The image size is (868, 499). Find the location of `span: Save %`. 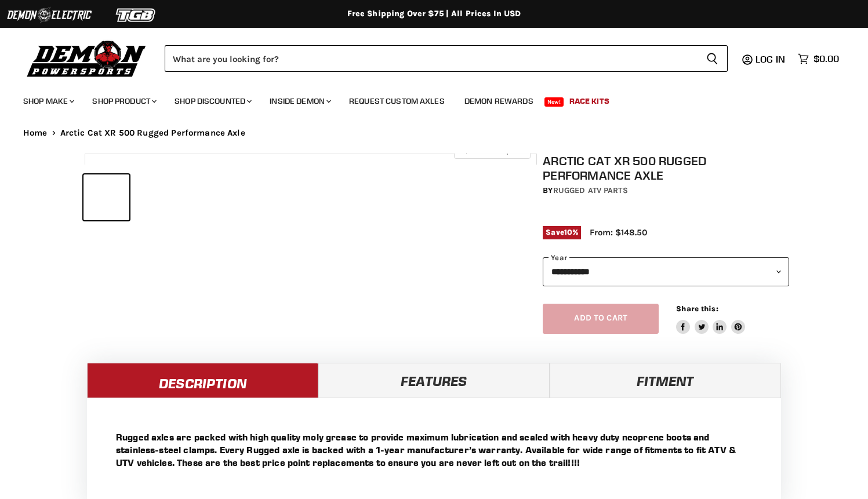

span: Save % is located at coordinates (562, 232).